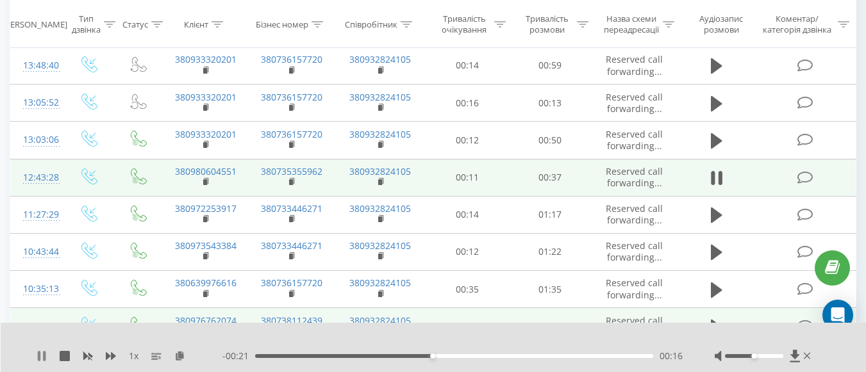 This screenshot has width=866, height=372. I want to click on td: 00:50, so click(550, 140).